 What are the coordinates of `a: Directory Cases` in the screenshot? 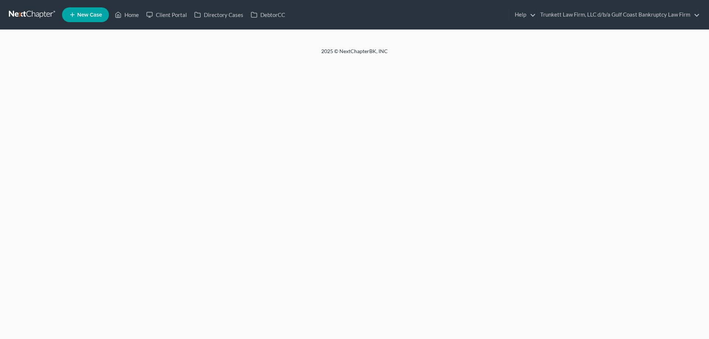 It's located at (218, 15).